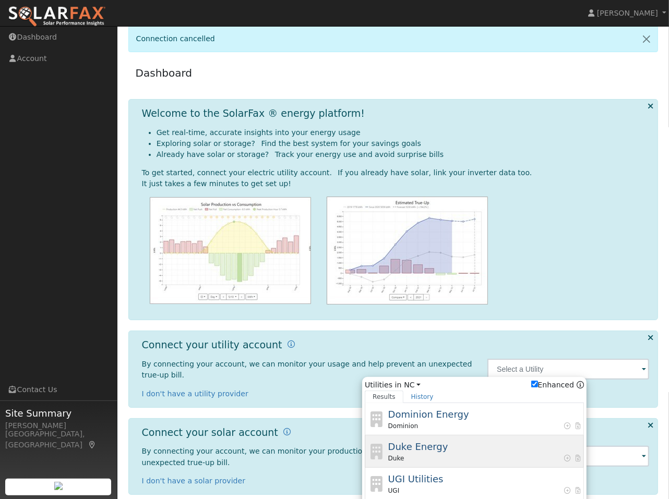  I want to click on span: Dominion Energy, so click(428, 414).